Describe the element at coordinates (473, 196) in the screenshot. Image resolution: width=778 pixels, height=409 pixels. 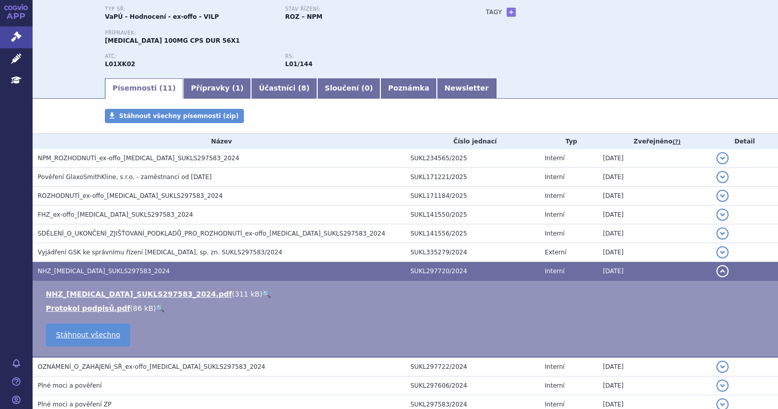
I see `td: SUKL171184/2025` at that location.